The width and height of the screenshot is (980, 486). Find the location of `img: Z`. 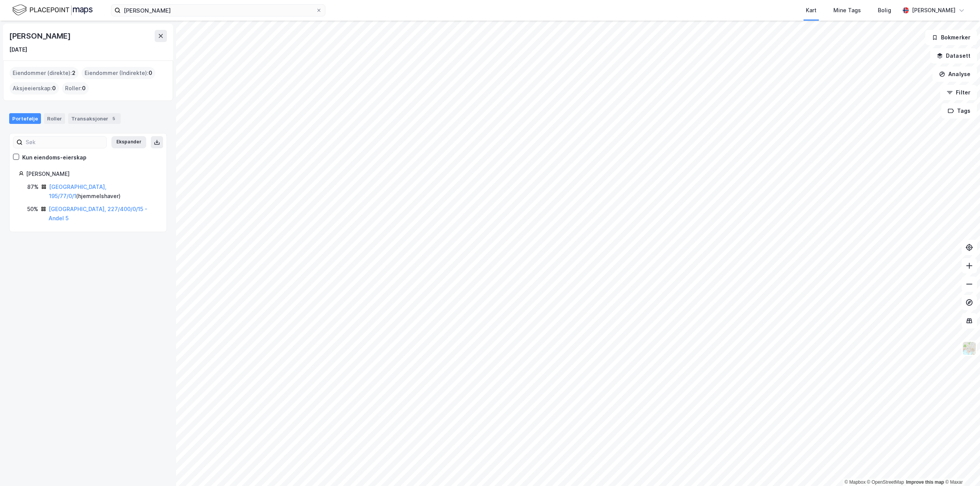

img: Z is located at coordinates (969, 349).